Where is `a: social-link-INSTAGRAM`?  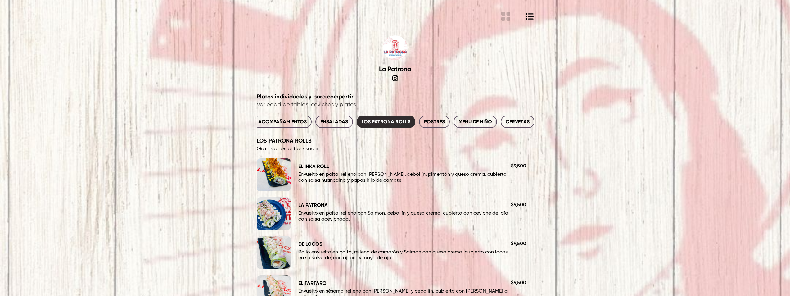 a: social-link-INSTAGRAM is located at coordinates (395, 78).